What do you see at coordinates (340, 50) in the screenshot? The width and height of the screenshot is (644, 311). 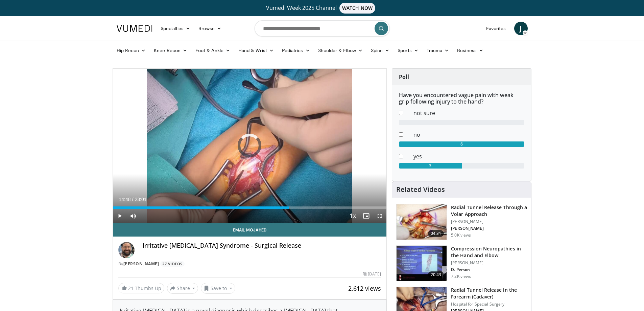 I see `a: Shoulder & Elbow` at bounding box center [340, 50].